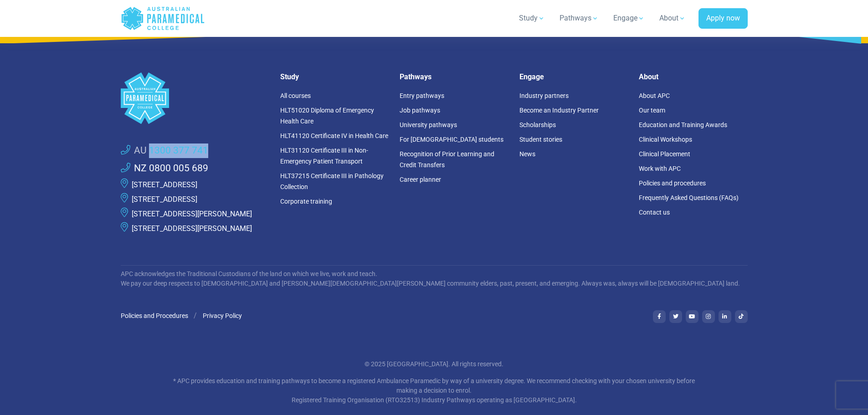  What do you see at coordinates (665, 154) in the screenshot?
I see `a: Clinical Placement` at bounding box center [665, 154].